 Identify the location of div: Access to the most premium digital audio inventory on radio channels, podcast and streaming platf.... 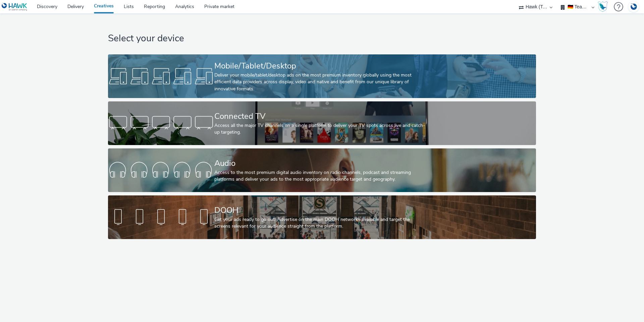
(321, 176).